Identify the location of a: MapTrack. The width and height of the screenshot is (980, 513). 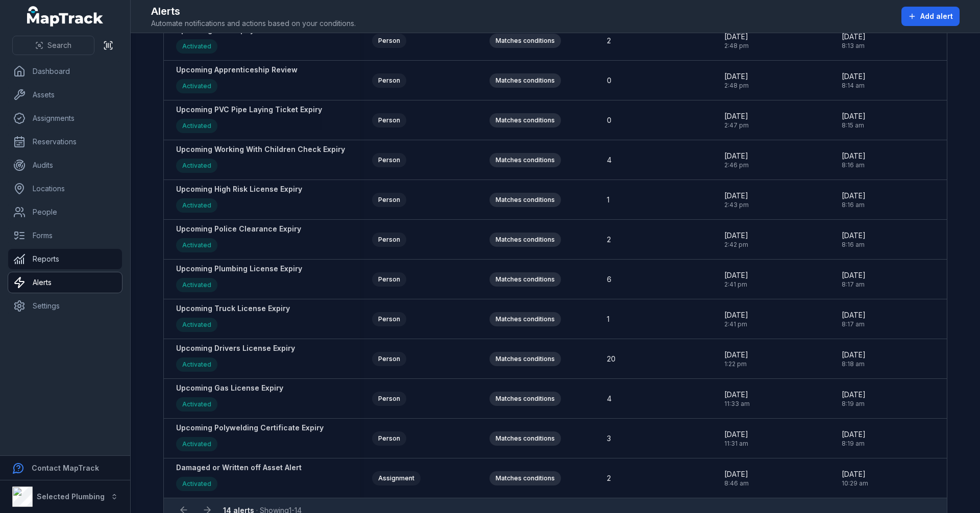
(65, 17).